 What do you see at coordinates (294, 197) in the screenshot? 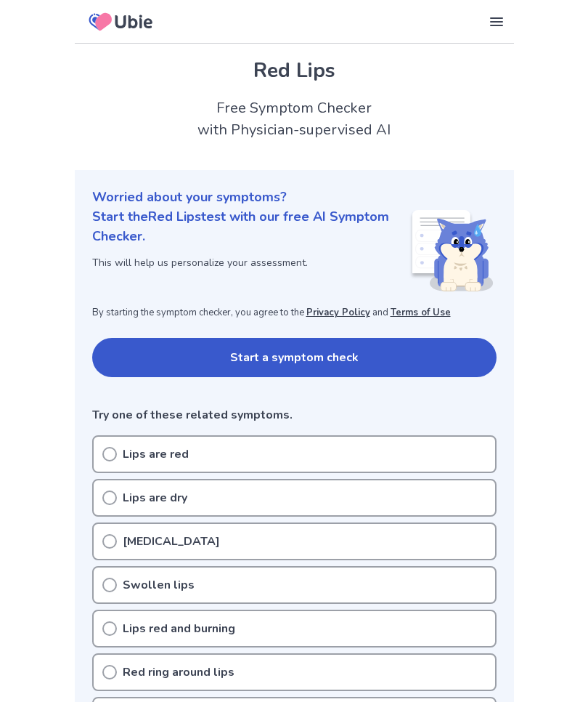
I see `p: Worried about your symptoms?` at bounding box center [294, 197].